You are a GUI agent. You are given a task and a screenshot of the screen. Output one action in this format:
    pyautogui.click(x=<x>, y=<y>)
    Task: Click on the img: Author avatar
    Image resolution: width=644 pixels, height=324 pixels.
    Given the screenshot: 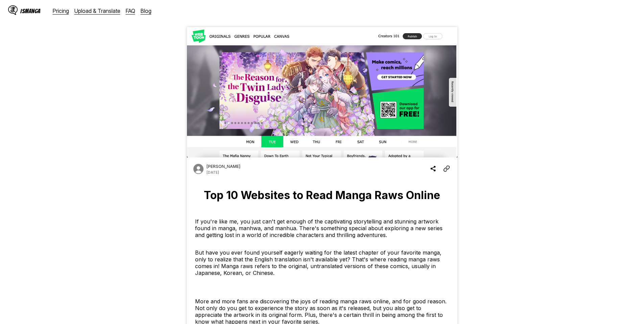 What is the action you would take?
    pyautogui.click(x=199, y=169)
    